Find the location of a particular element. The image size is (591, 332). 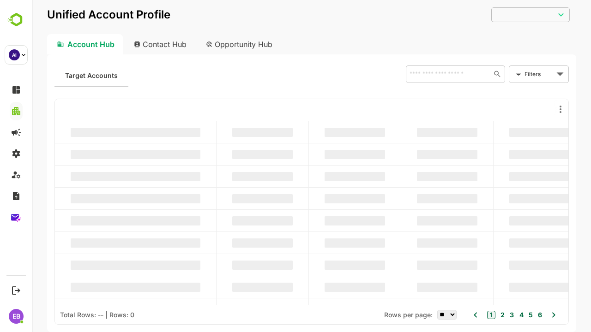

div: Total Rows: -- | Rows: 0 is located at coordinates (65, 315).